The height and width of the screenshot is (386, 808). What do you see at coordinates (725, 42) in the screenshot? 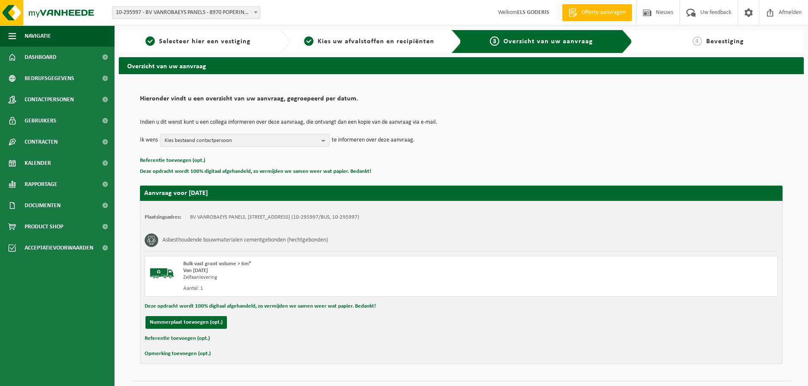
I see `span: Bevestiging` at bounding box center [725, 42].